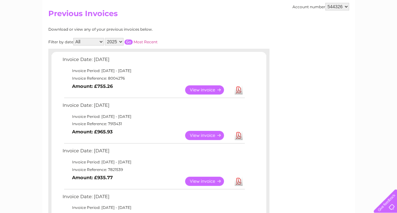 Image resolution: width=397 pixels, height=213 pixels. Describe the element at coordinates (362, 29) in the screenshot. I see `a: Contact` at that location.